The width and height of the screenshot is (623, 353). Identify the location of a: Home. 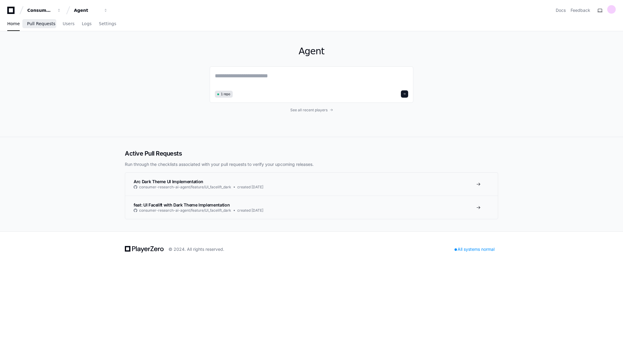
(13, 24).